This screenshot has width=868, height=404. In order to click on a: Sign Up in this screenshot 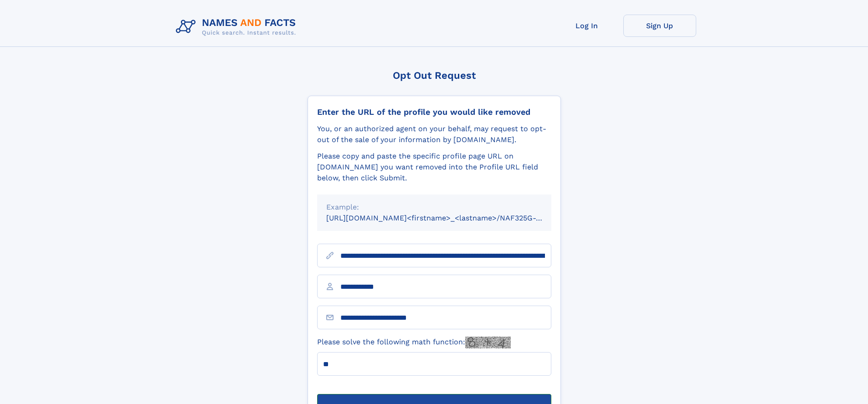, I will do `click(659, 25)`.